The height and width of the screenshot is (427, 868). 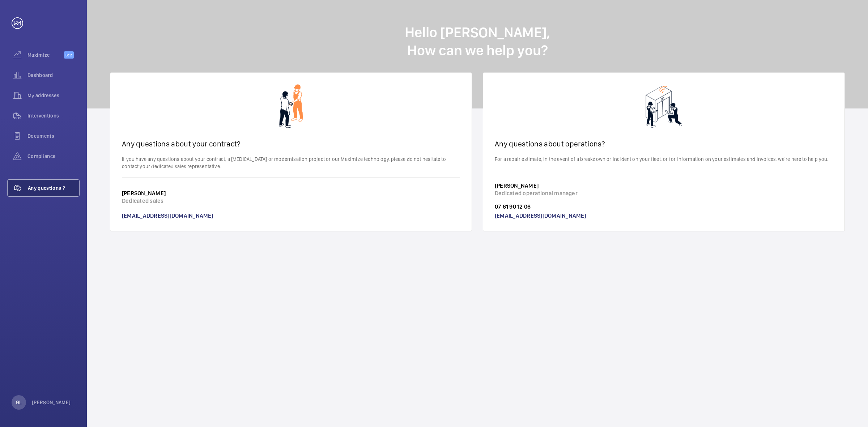 I want to click on p: GL, so click(x=18, y=402).